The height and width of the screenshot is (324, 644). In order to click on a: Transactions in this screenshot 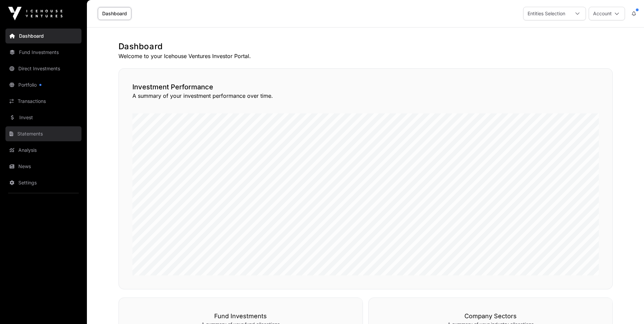, I will do `click(44, 101)`.